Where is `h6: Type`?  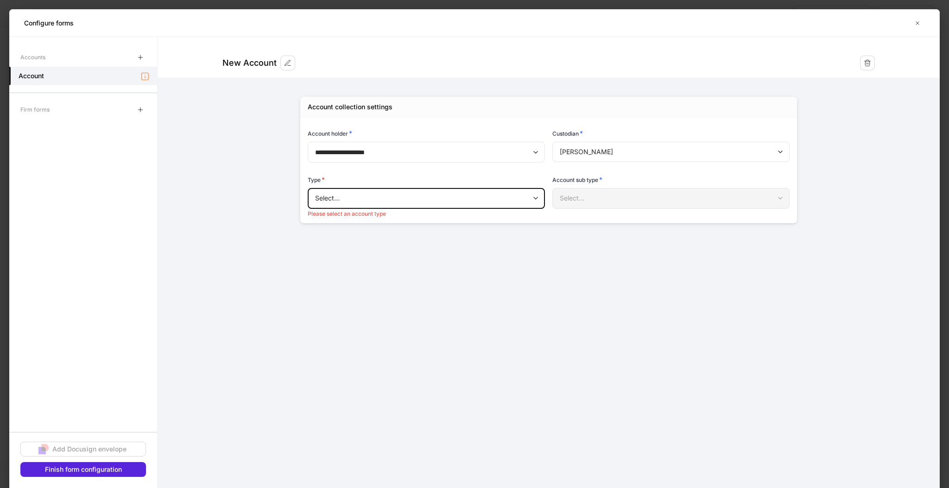 h6: Type is located at coordinates (316, 180).